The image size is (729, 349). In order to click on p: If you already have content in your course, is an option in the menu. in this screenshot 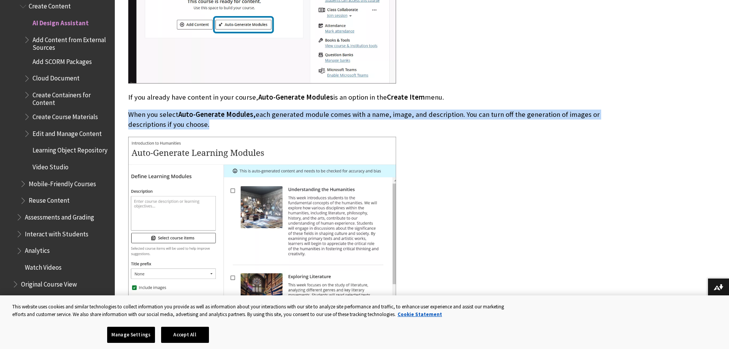, I will do `click(366, 97)`.